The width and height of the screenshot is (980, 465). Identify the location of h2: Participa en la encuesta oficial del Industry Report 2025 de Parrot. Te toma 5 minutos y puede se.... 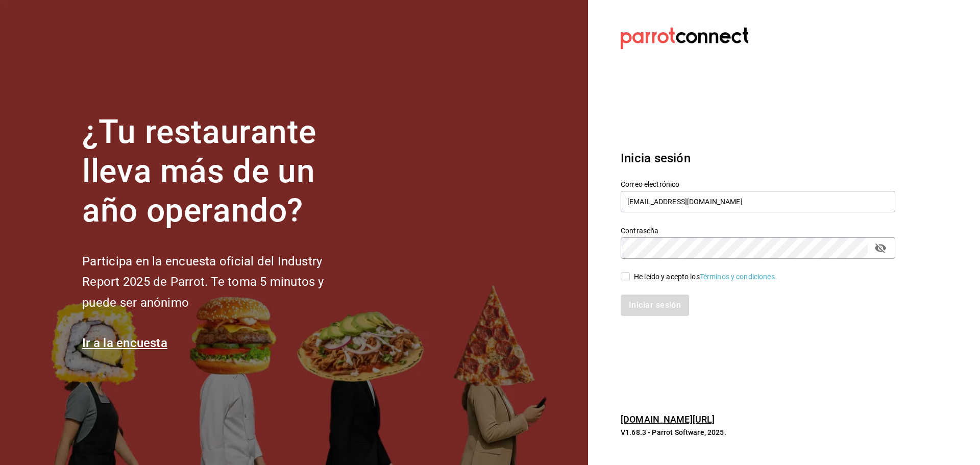
(220, 282).